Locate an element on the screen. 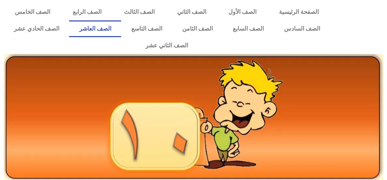  a: الصف الثامن is located at coordinates (197, 29).